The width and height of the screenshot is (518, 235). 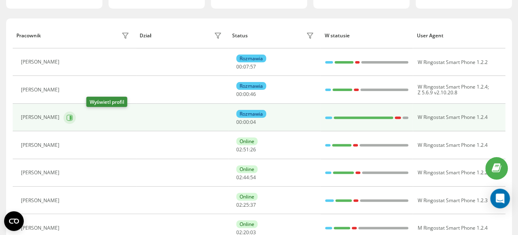 I want to click on span: 57, so click(x=253, y=66).